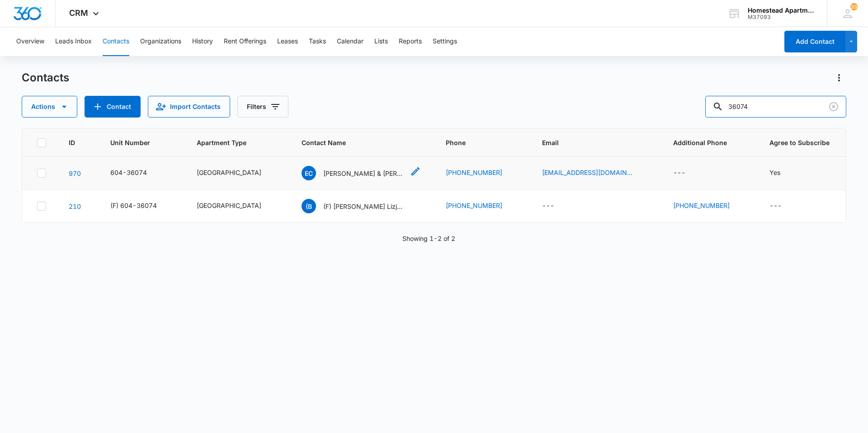 This screenshot has height=433, width=868. What do you see at coordinates (361, 206) in the screenshot?
I see `div: Contact Name - (F) Briza Espino Lizjeicy Serrano - Select to Edit Field` at bounding box center [361, 206].